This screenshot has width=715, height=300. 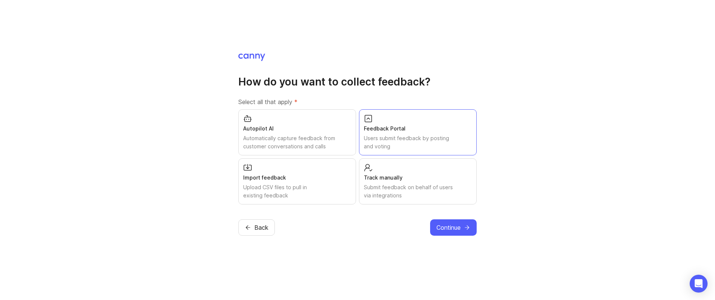 I want to click on div: Track manually, so click(x=418, y=178).